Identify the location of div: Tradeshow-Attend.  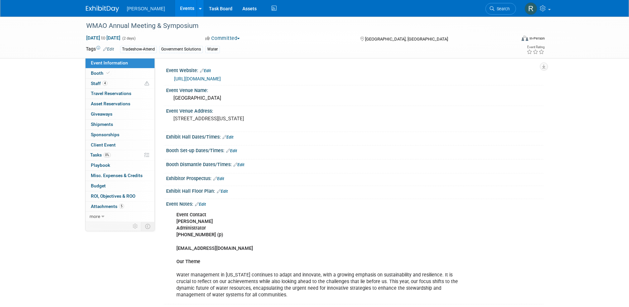
(138, 49).